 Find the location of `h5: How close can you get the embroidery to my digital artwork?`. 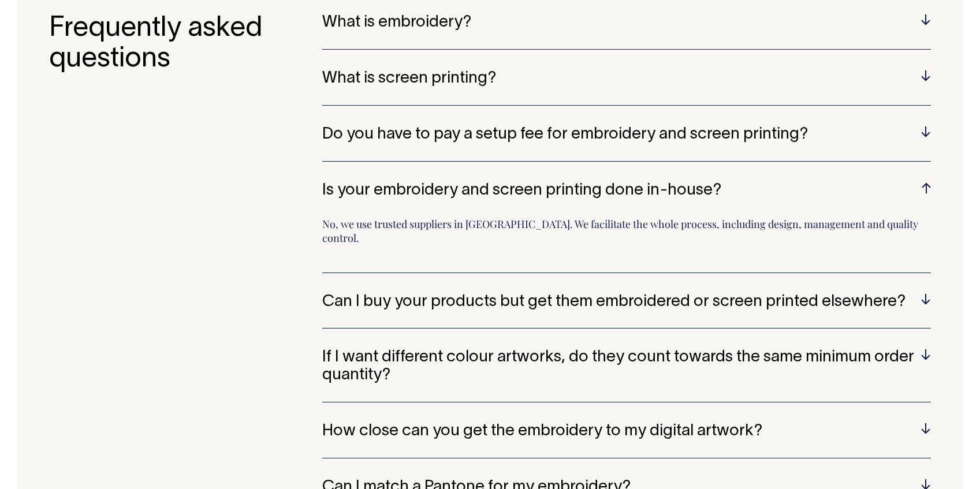

h5: How close can you get the embroidery to my digital artwork? is located at coordinates (626, 431).